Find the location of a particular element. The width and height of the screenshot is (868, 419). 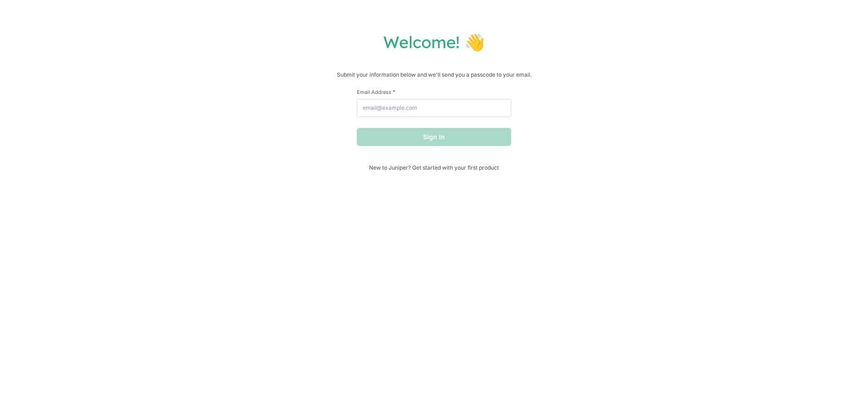

span: This field is required. is located at coordinates (394, 92).